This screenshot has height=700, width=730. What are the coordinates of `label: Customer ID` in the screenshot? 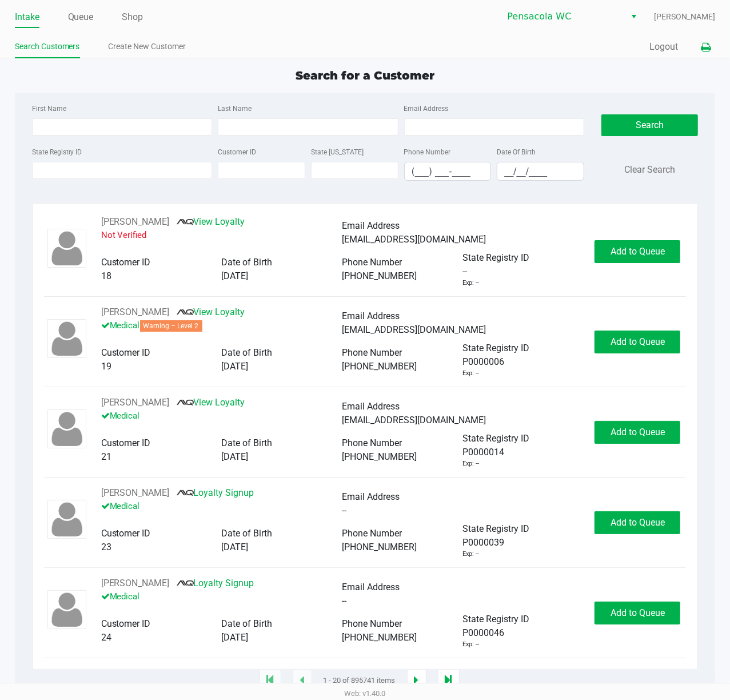 It's located at (237, 152).